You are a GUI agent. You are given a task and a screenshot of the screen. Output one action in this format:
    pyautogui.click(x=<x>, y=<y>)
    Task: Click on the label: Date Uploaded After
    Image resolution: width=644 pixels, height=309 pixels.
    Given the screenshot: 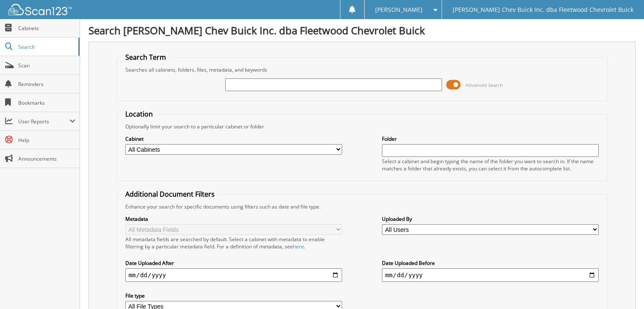 What is the action you would take?
    pyautogui.click(x=234, y=263)
    